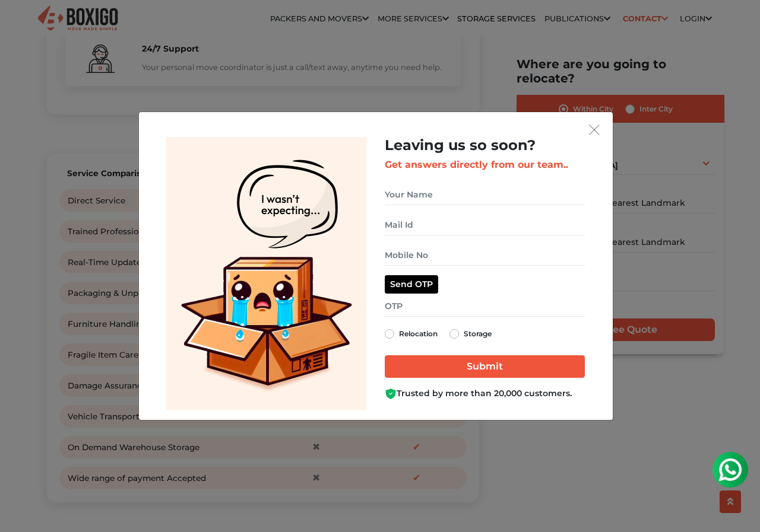 This screenshot has height=532, width=760. I want to click on label: Storage, so click(477, 334).